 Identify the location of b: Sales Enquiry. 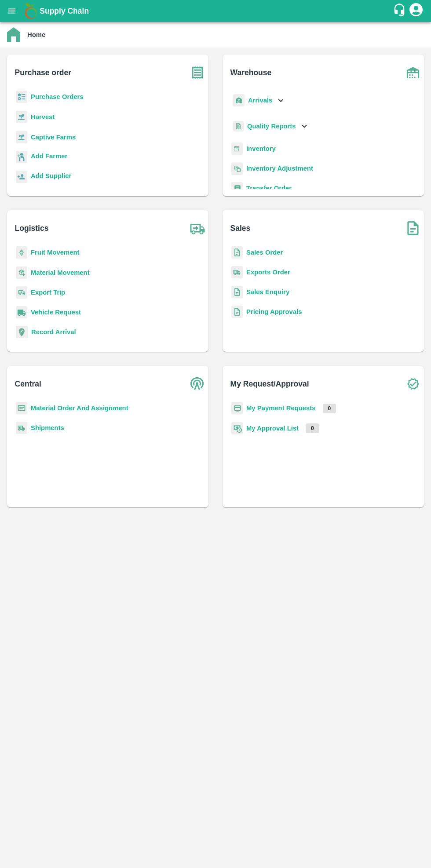
(268, 292).